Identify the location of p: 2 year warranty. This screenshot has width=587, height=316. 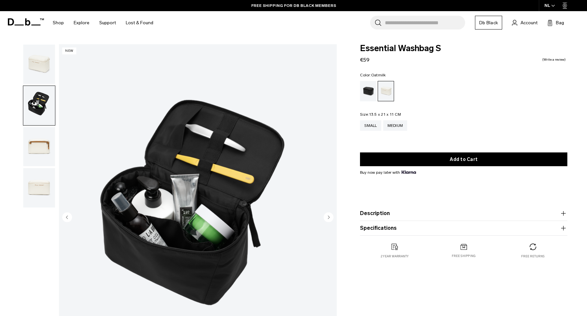
(395, 256).